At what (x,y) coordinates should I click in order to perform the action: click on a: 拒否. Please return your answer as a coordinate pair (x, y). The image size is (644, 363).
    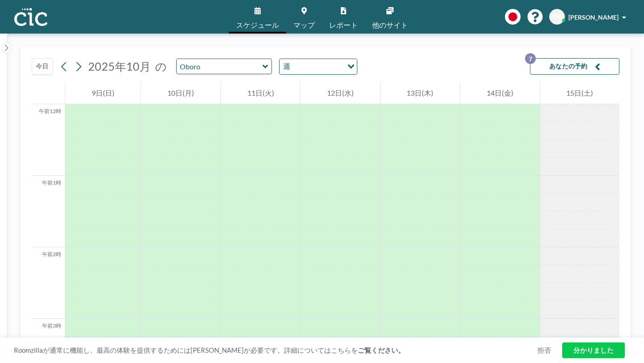
    Looking at the image, I should click on (544, 350).